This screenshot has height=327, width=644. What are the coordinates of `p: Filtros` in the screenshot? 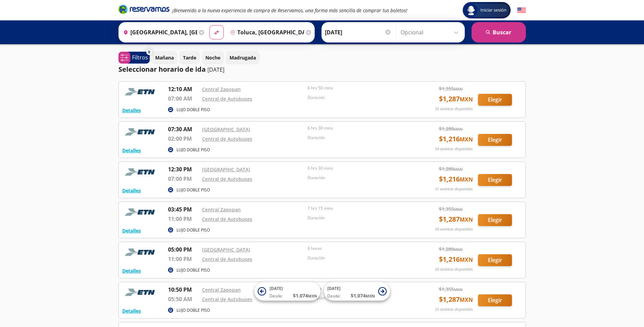 It's located at (140, 58).